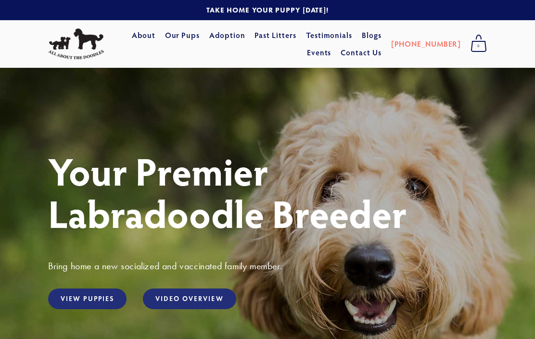 This screenshot has height=339, width=535. Describe the element at coordinates (479, 46) in the screenshot. I see `span: 0` at that location.